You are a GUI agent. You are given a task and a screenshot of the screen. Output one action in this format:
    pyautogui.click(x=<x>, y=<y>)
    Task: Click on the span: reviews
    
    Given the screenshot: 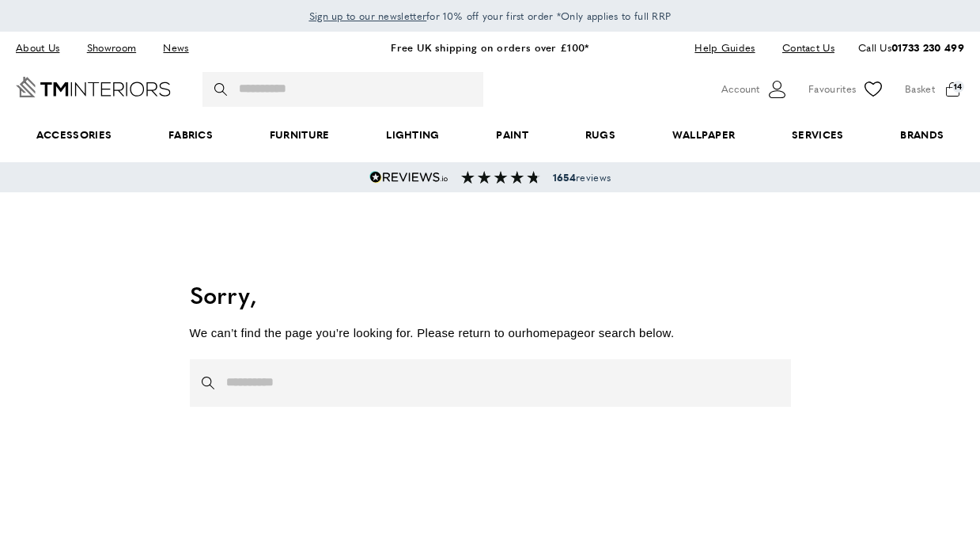 What is the action you would take?
    pyautogui.click(x=582, y=177)
    